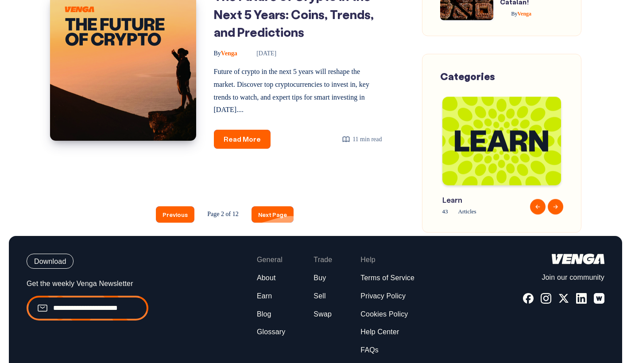 This screenshot has width=631, height=363. What do you see at coordinates (270, 260) in the screenshot?
I see `span: General` at bounding box center [270, 260].